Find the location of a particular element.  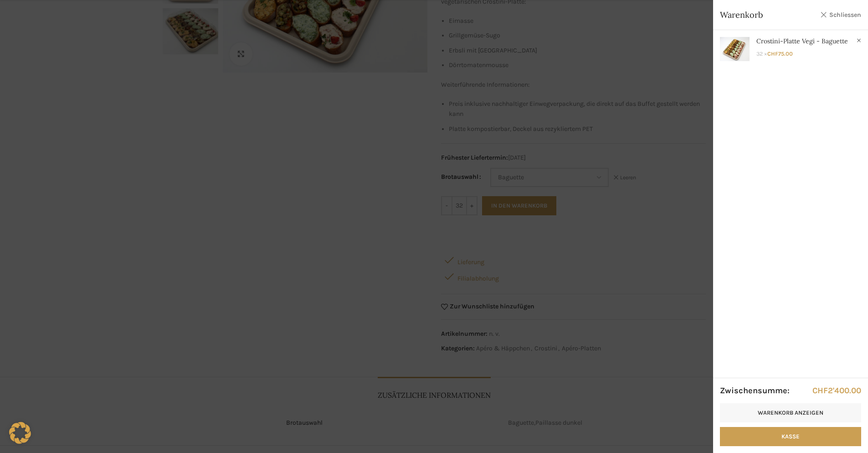

a: Schliessen is located at coordinates (841, 14).